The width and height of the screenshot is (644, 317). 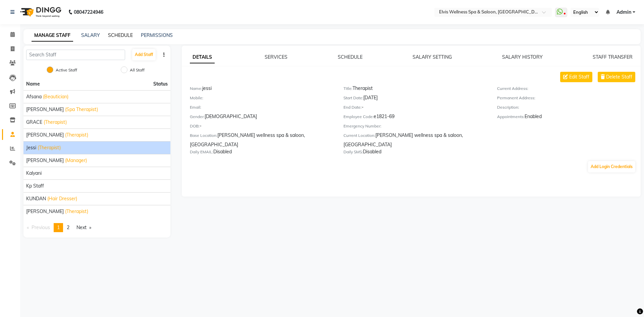 I want to click on button: Delete Staff, so click(x=616, y=77).